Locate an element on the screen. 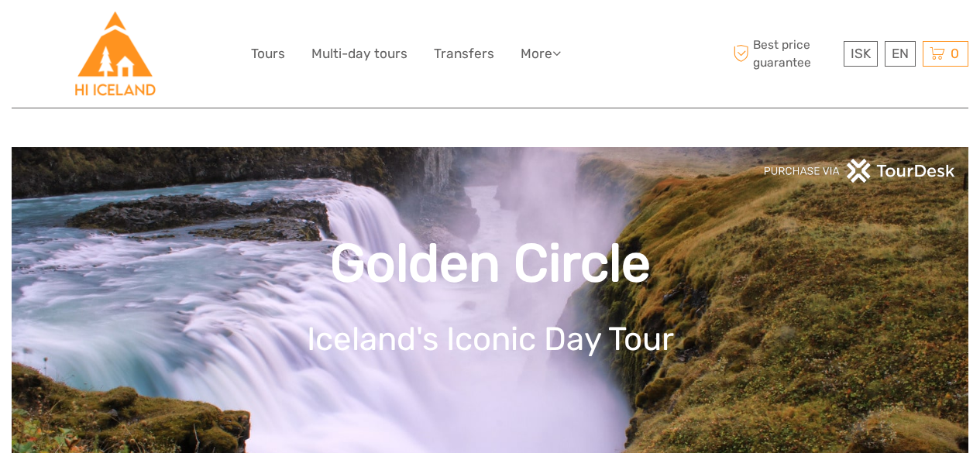 The width and height of the screenshot is (980, 453). span: Best price guarantee is located at coordinates (784, 53).